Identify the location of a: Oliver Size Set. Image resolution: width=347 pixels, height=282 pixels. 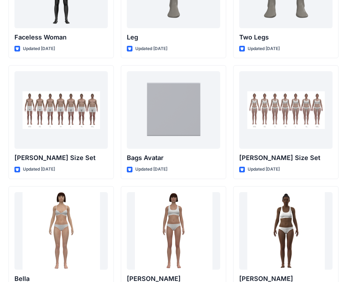
(61, 110).